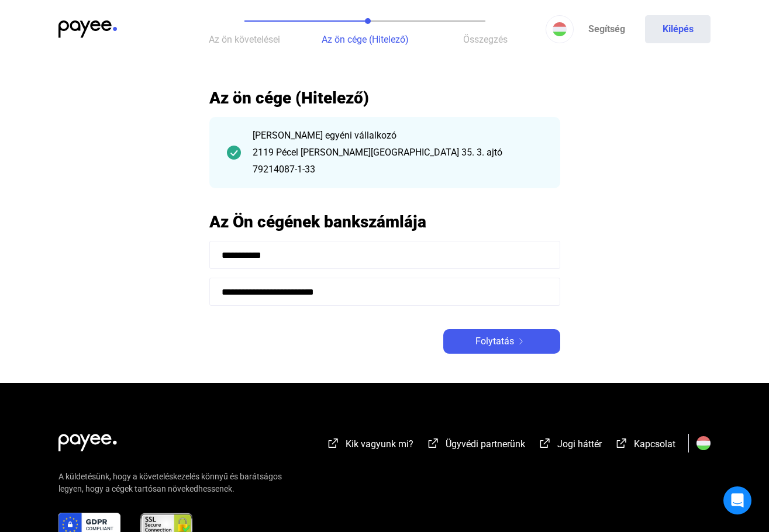 The height and width of the screenshot is (532, 769). What do you see at coordinates (654, 444) in the screenshot?
I see `span: Kapcsolat` at bounding box center [654, 444].